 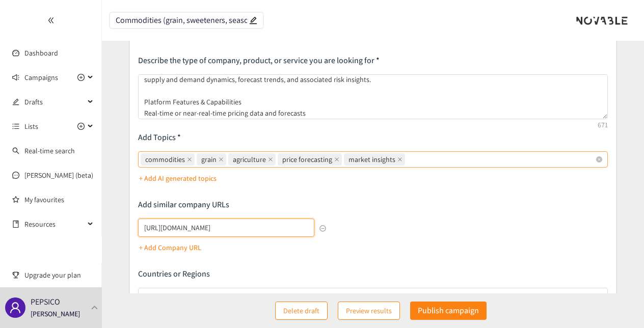 I want to click on p: Add similar company URLs, so click(x=231, y=204).